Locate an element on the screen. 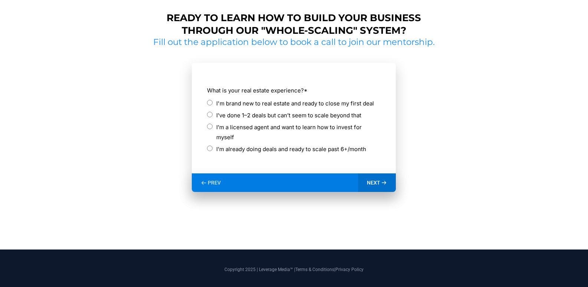  label: I'm brand new to real estate and ready to close my first deal is located at coordinates (295, 103).